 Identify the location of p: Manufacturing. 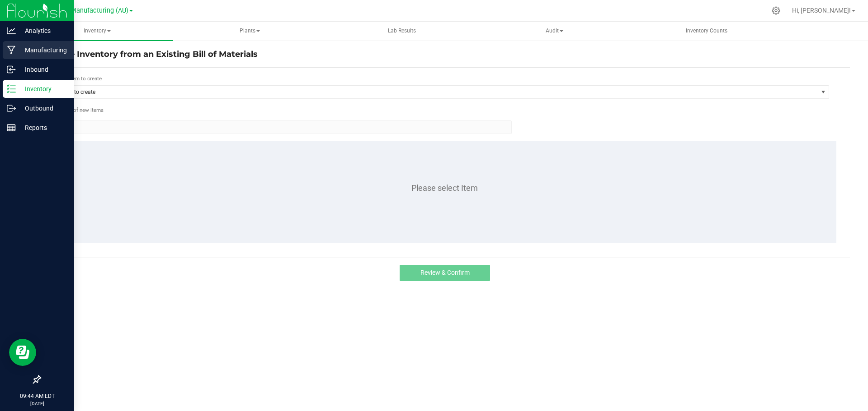
(43, 51).